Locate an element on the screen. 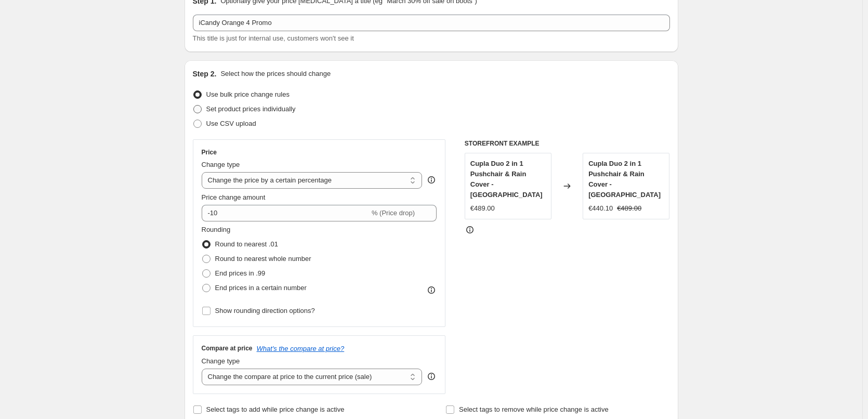 The image size is (868, 419). span: End prices in a certain number is located at coordinates (261, 288).